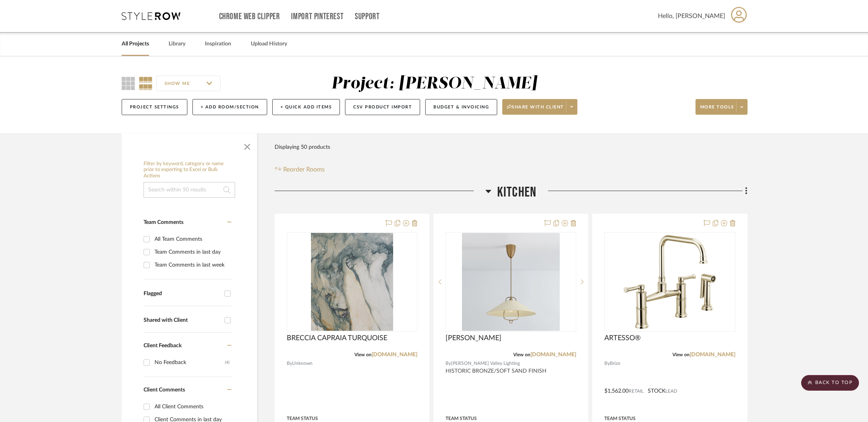 Image resolution: width=868 pixels, height=422 pixels. What do you see at coordinates (192, 239) in the screenshot?
I see `div: All Team Comments` at bounding box center [192, 239].